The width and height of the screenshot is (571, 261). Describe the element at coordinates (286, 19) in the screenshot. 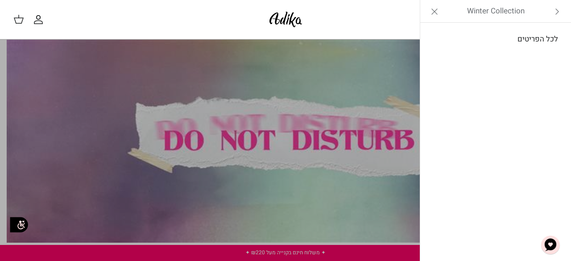

I see `img: Adika IL` at that location.